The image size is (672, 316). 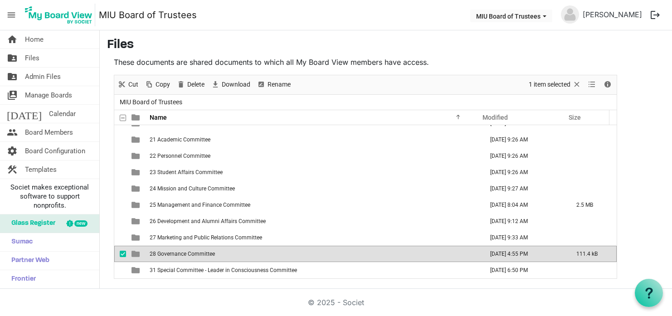 What do you see at coordinates (49, 132) in the screenshot?
I see `span: Board Members` at bounding box center [49, 132].